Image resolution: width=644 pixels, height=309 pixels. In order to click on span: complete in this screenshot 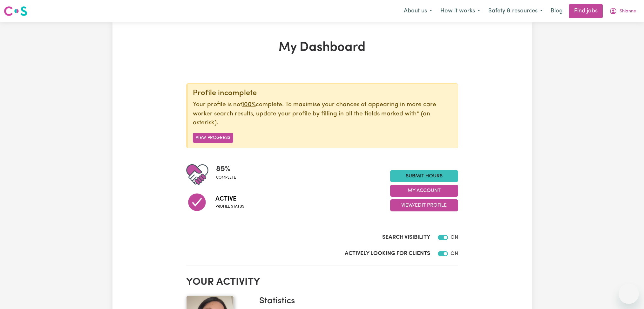, I will do `click(226, 178)`.